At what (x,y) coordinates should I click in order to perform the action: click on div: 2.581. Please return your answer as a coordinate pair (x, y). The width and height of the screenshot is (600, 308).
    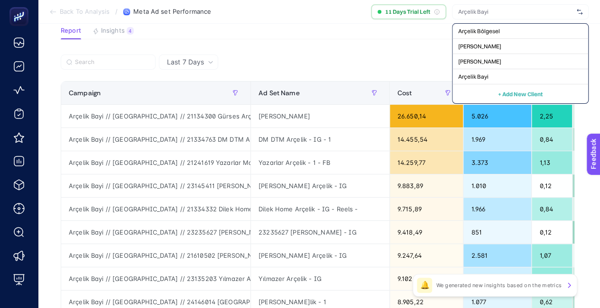
    Looking at the image, I should click on (497, 256).